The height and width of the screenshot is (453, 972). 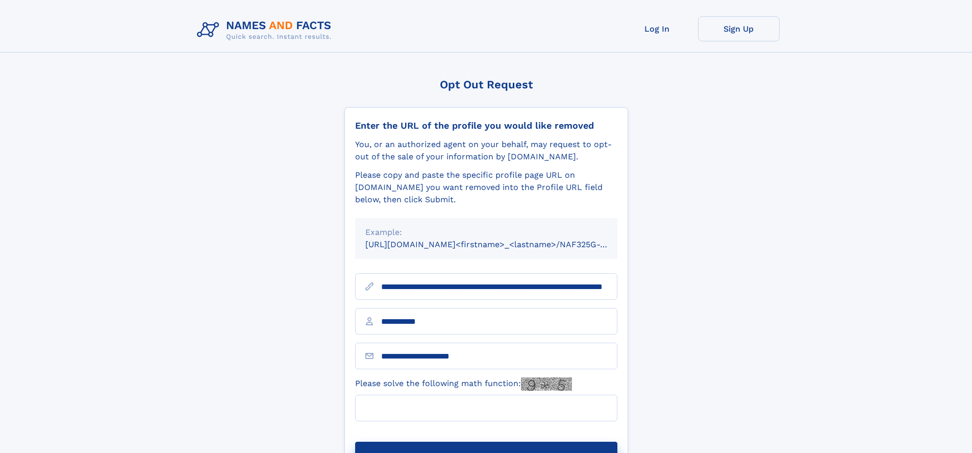 What do you see at coordinates (486, 232) in the screenshot?
I see `div: Example:` at bounding box center [486, 232].